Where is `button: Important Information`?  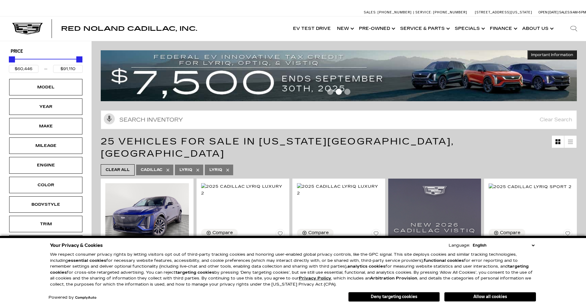
button: Important Information is located at coordinates (552, 55).